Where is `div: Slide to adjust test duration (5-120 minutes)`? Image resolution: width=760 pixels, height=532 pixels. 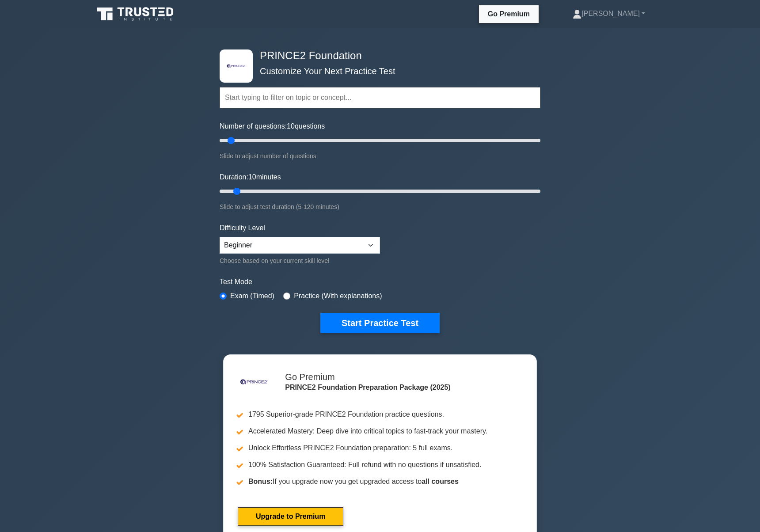 div: Slide to adjust test duration (5-120 minutes) is located at coordinates (380, 207).